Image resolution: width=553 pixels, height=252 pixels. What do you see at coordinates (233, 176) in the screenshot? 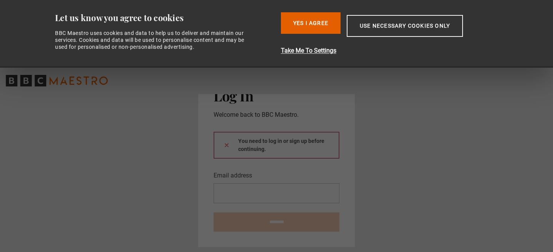
I see `label: Email address` at bounding box center [233, 176].